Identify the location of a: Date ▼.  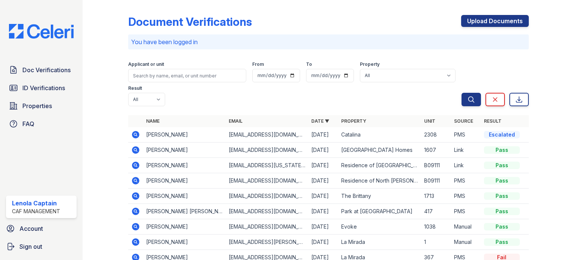
(320, 121).